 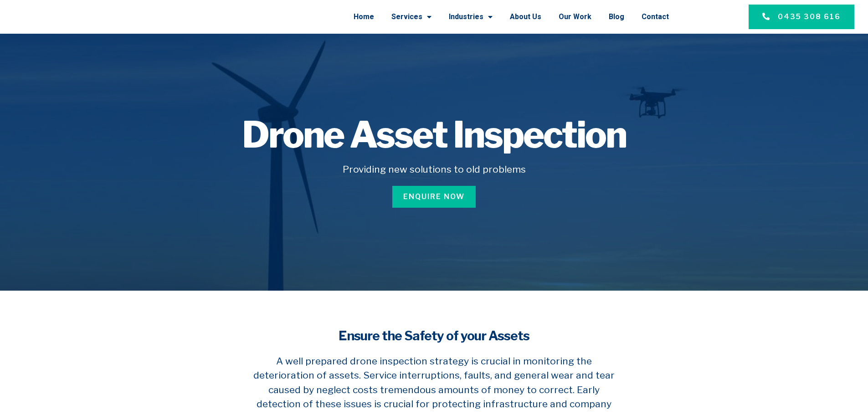 I want to click on a: About Us, so click(x=526, y=17).